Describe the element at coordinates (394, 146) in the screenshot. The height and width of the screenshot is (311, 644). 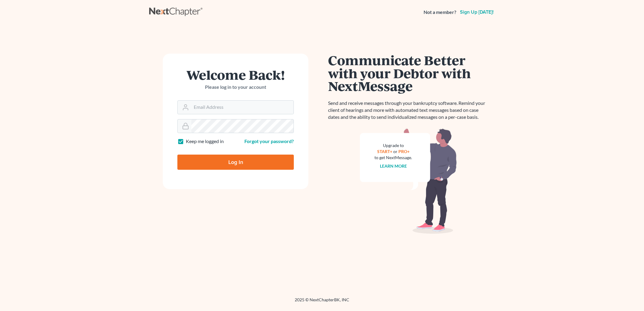
I see `div: Upgrade to` at that location.